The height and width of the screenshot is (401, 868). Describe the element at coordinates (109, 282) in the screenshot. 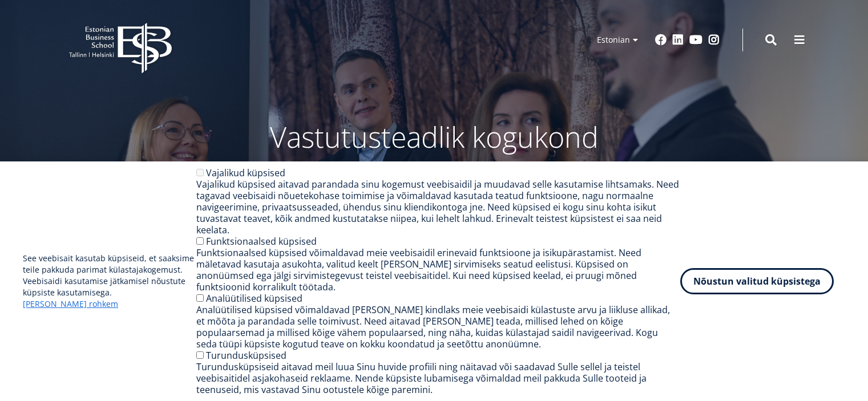

I see `p: See veebisait kasutab küpsiseid, et saaksime teile pakkuda parimat külastajakogemust. Veebisaidi ...` at that location.